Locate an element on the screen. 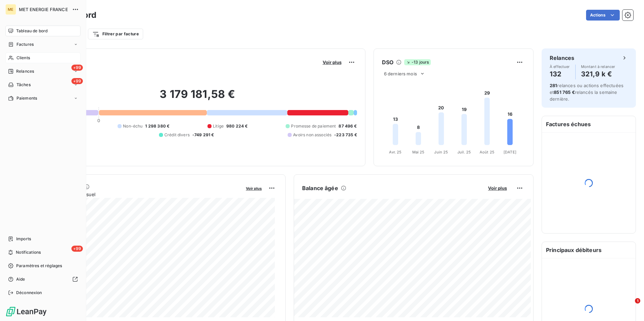  h2: 3 179 181,58 € is located at coordinates (198, 98).